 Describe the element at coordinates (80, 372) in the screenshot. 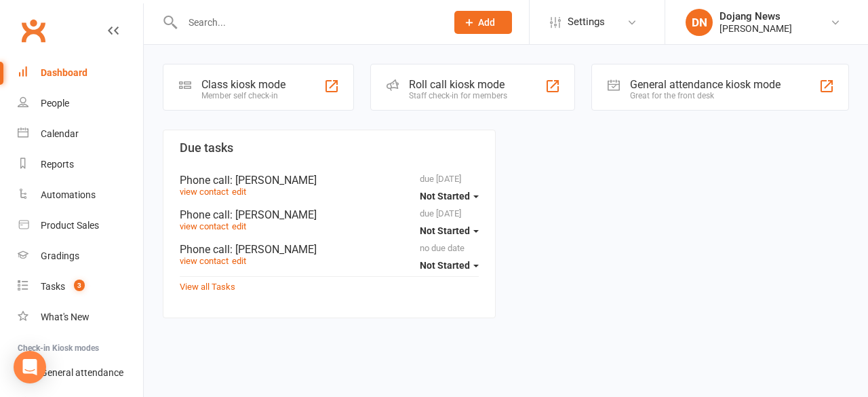

I see `a: General attendance kiosk mode` at that location.